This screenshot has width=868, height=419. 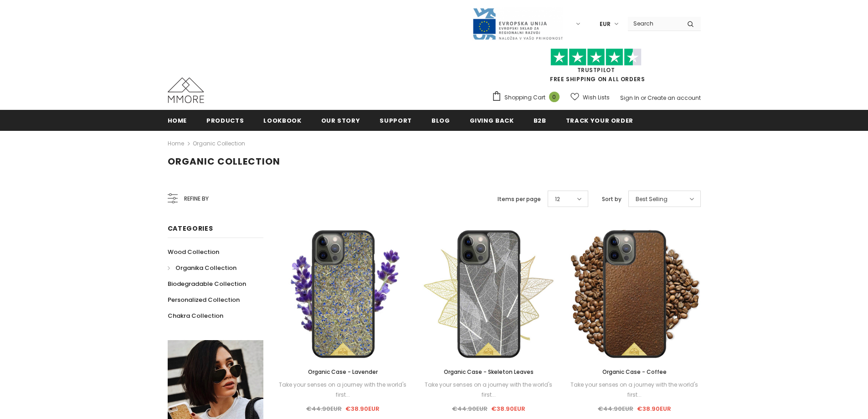 I want to click on a: Lookbook, so click(x=282, y=120).